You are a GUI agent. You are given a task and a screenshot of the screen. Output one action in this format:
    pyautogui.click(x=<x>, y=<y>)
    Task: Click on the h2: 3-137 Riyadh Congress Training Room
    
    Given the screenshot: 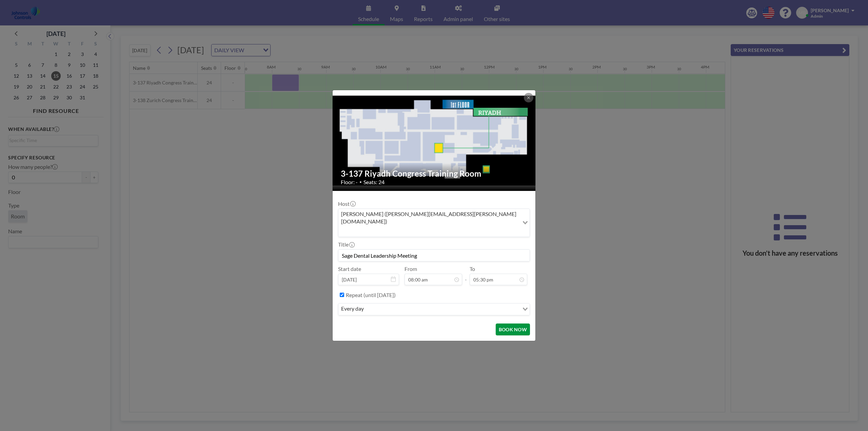 What is the action you would take?
    pyautogui.click(x=434, y=173)
    